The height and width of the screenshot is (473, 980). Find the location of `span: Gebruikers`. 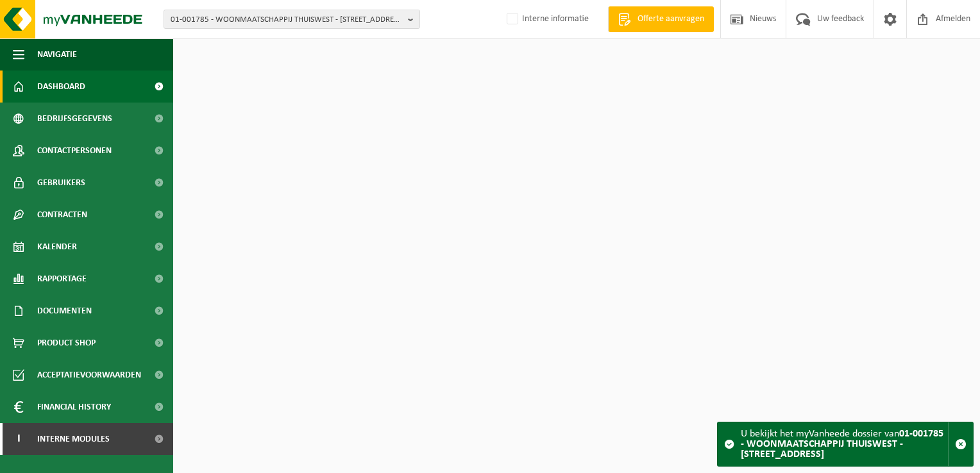

span: Gebruikers is located at coordinates (61, 183).